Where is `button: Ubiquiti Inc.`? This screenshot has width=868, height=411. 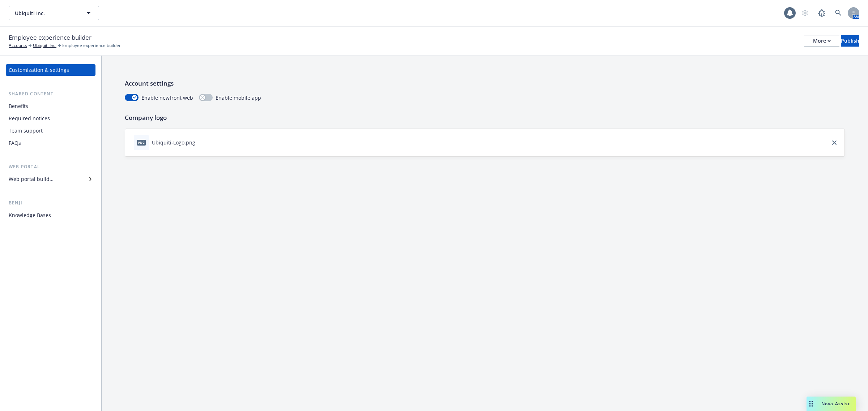
button: Ubiquiti Inc. is located at coordinates (54, 13).